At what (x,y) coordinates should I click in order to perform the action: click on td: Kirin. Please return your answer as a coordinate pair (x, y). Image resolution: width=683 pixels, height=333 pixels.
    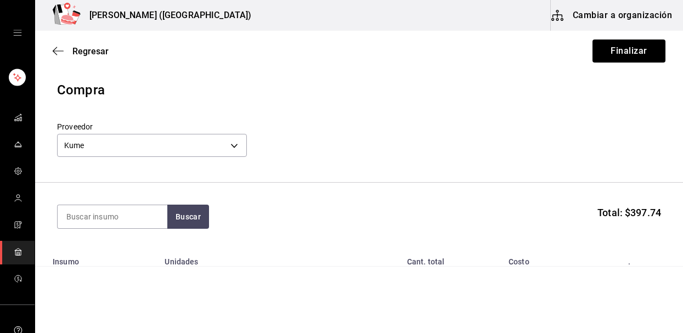
    Looking at the image, I should click on (97, 285).